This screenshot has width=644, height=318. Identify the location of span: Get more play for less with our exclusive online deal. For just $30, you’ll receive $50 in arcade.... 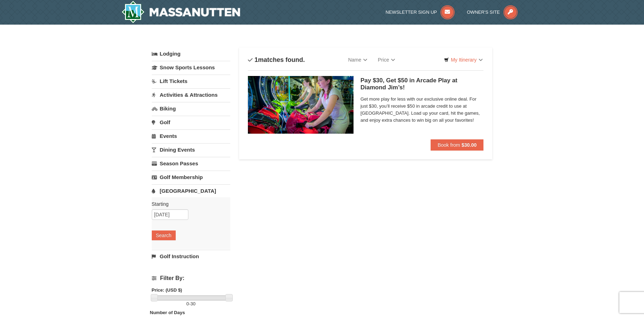
(422, 110).